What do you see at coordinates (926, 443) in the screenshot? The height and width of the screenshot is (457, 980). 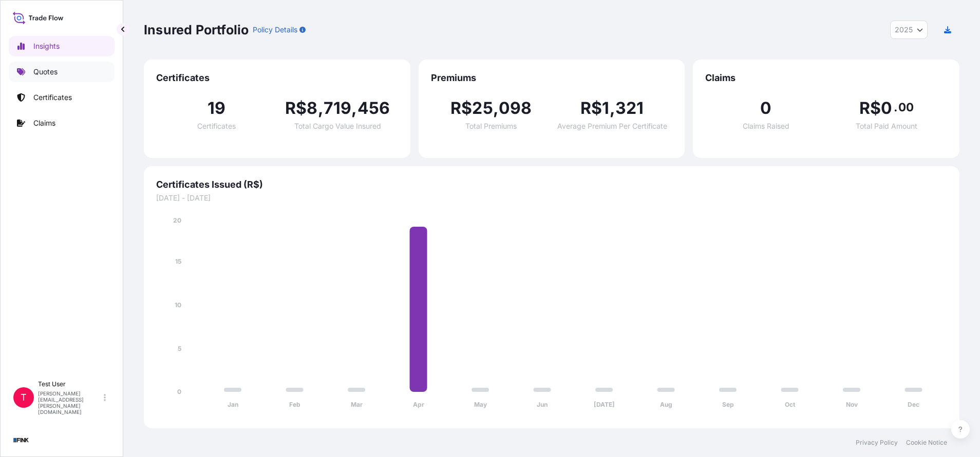 I see `p: Cookie Notice` at bounding box center [926, 443].